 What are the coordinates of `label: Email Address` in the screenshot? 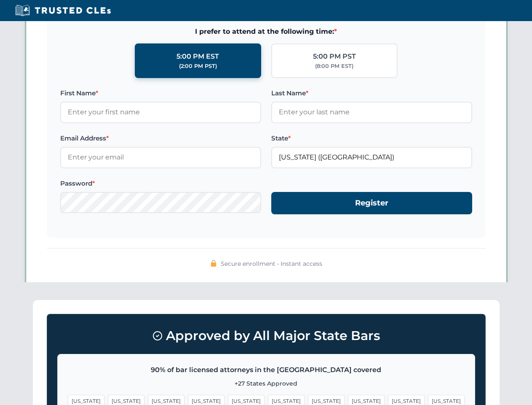 It's located at (161, 139).